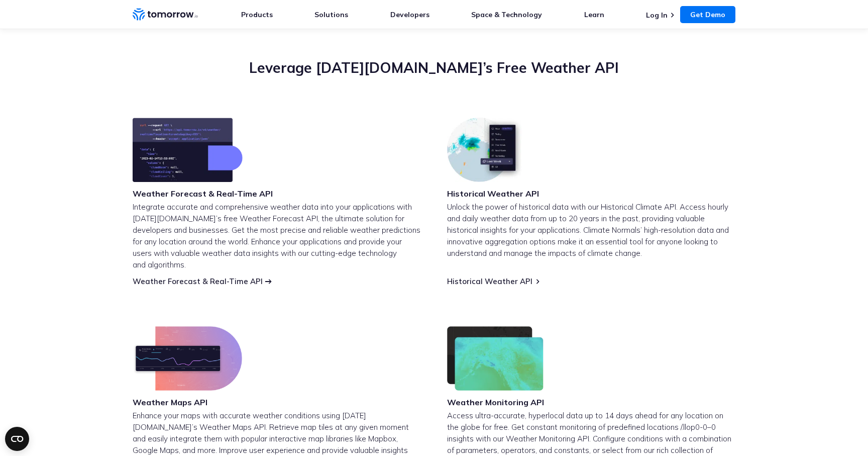 The height and width of the screenshot is (456, 868). Describe the element at coordinates (17, 439) in the screenshot. I see `button: Open CMP widget` at that location.